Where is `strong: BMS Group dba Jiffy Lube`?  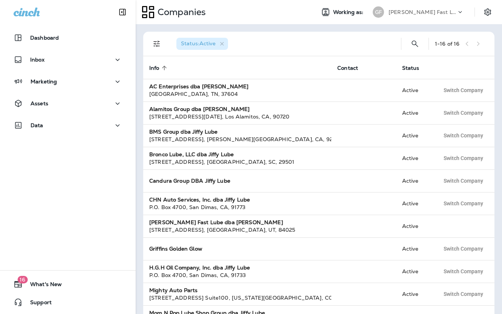 strong: BMS Group dba Jiffy Lube is located at coordinates (183, 132).